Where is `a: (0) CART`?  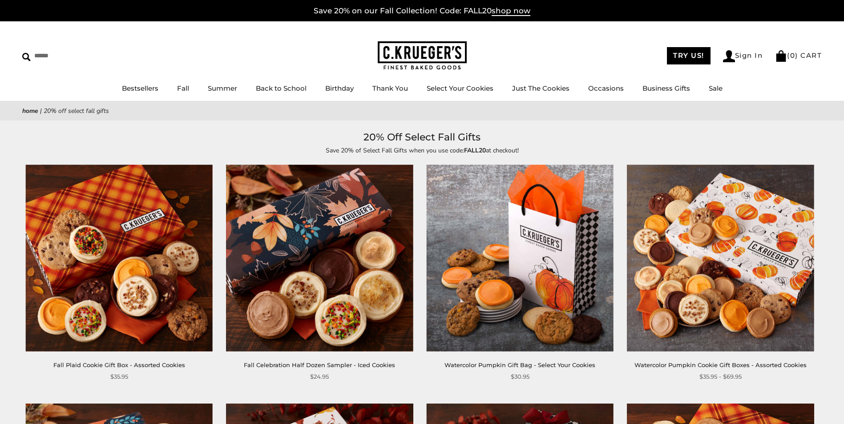 a: (0) CART is located at coordinates (798, 55).